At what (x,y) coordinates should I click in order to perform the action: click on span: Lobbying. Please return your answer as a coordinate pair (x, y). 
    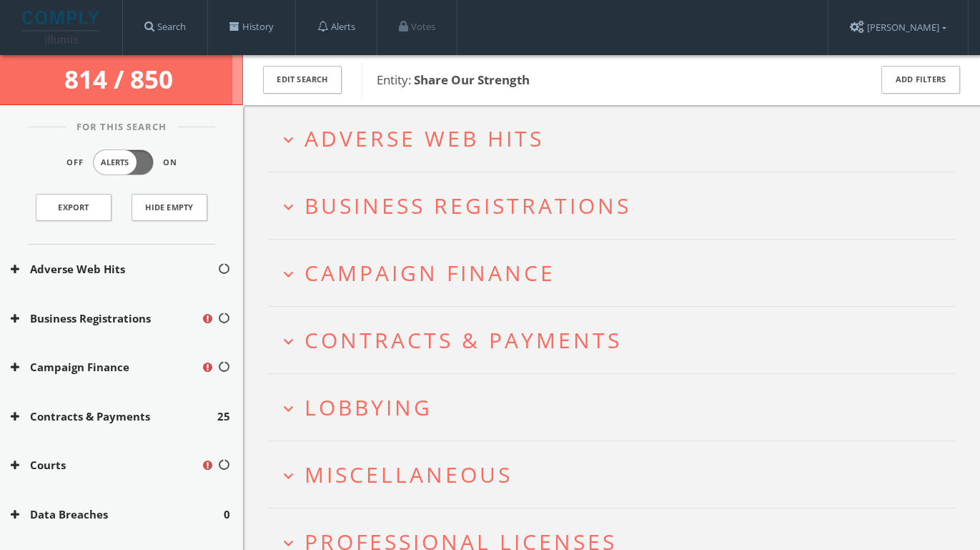
    Looking at the image, I should click on (368, 407).